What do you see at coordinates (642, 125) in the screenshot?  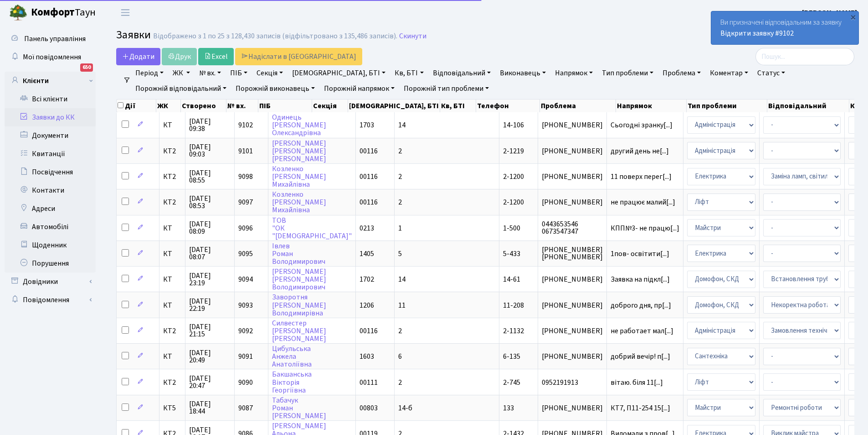 I see `span: Сьогодні зранку[...]` at bounding box center [642, 125].